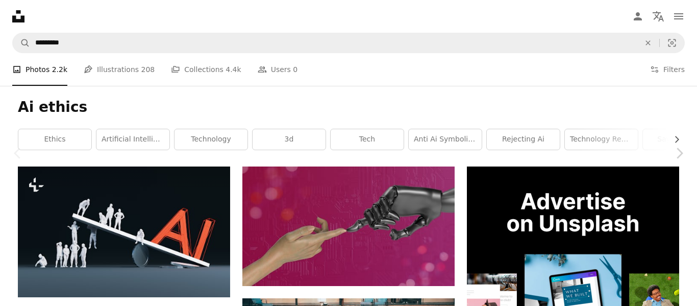 The image size is (697, 306). What do you see at coordinates (348, 226) in the screenshot?
I see `img: two hands touching each other in front of a pink background` at bounding box center [348, 226].